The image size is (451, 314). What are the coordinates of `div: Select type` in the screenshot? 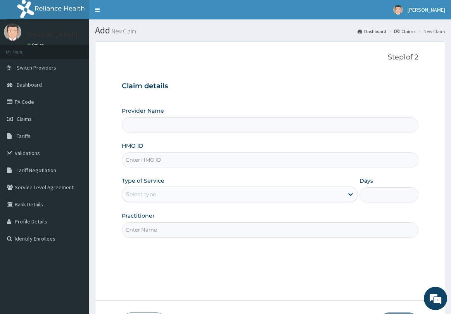 It's located at (141, 194).